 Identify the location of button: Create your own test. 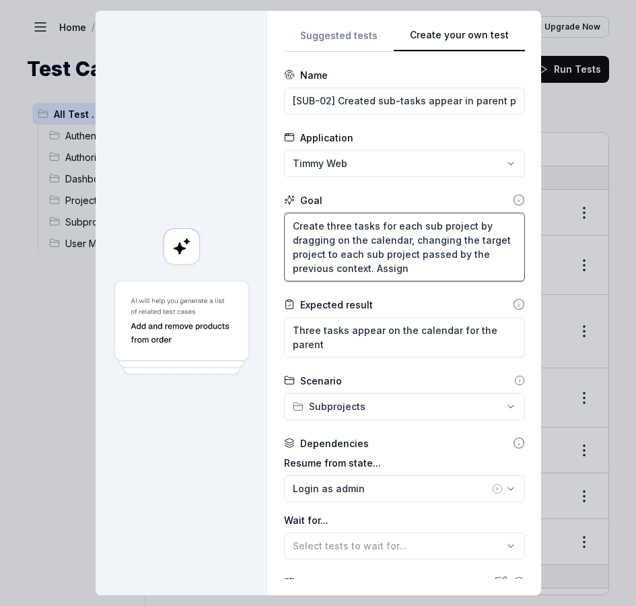
(459, 40).